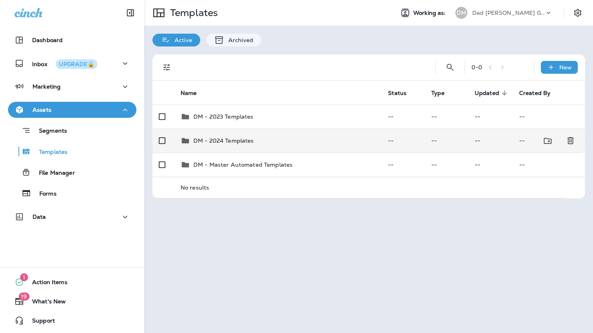 This screenshot has width=593, height=333. I want to click on p: Segments, so click(49, 132).